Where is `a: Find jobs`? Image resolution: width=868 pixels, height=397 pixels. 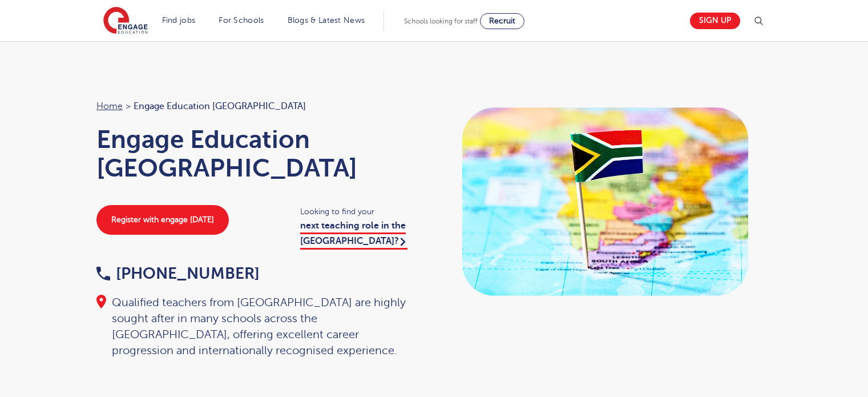
a: Find jobs is located at coordinates (179, 20).